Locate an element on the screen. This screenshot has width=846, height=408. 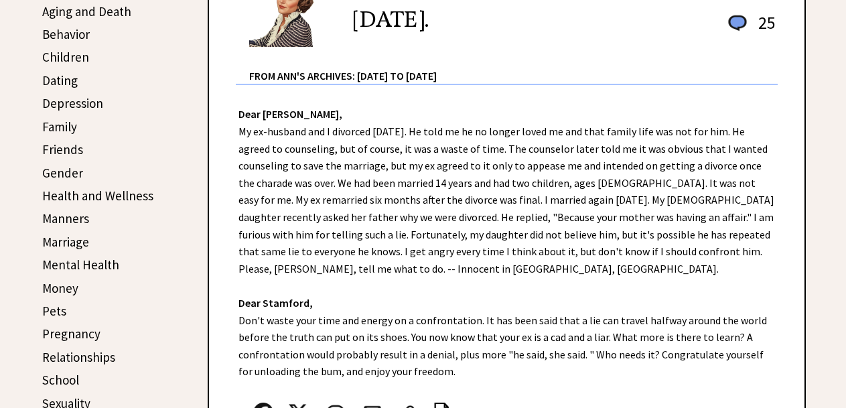
a: Behavior is located at coordinates (66, 34).